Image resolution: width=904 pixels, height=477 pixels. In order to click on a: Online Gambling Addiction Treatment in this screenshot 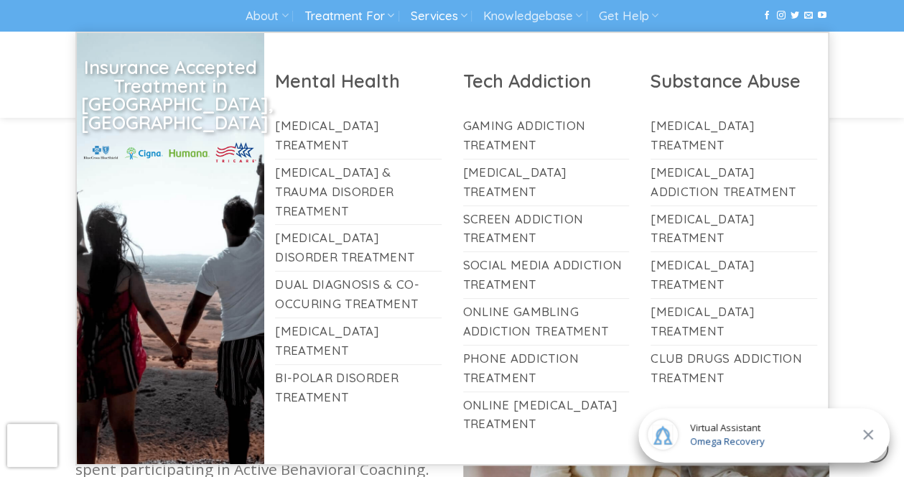, I will do `click(546, 322)`.